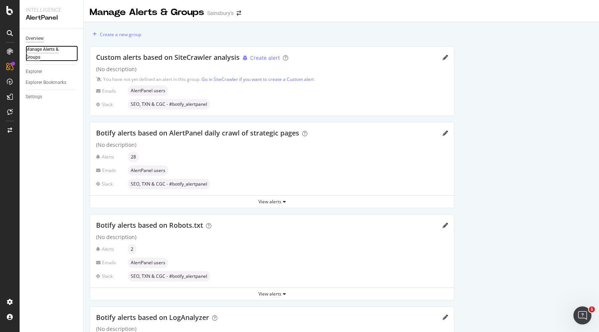 The image size is (599, 332). I want to click on a: Explorer Bookmarks, so click(52, 83).